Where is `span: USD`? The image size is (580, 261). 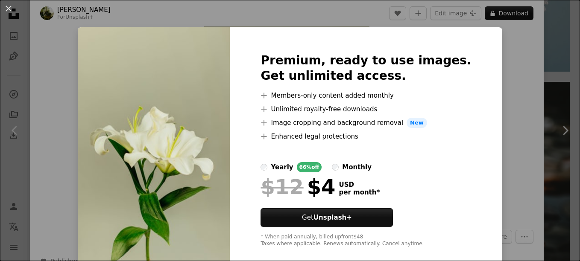
span: USD is located at coordinates (359, 185).